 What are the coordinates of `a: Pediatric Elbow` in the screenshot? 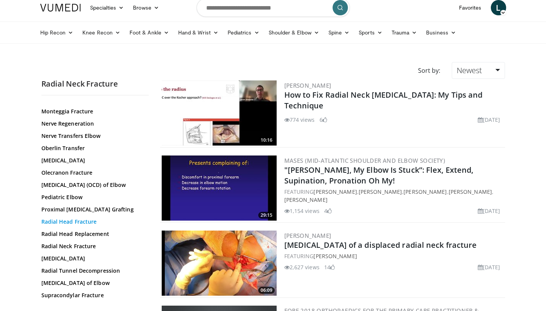 It's located at (93, 197).